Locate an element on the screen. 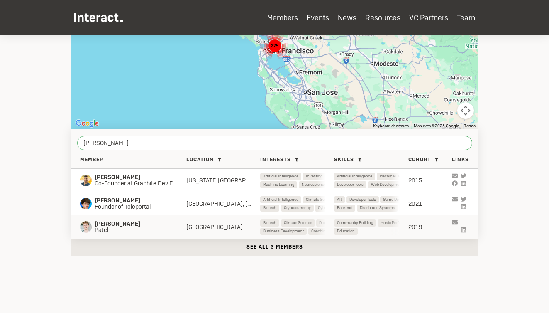 Image resolution: width=549 pixels, height=313 pixels. span: Map data ©2025 Google is located at coordinates (436, 125).